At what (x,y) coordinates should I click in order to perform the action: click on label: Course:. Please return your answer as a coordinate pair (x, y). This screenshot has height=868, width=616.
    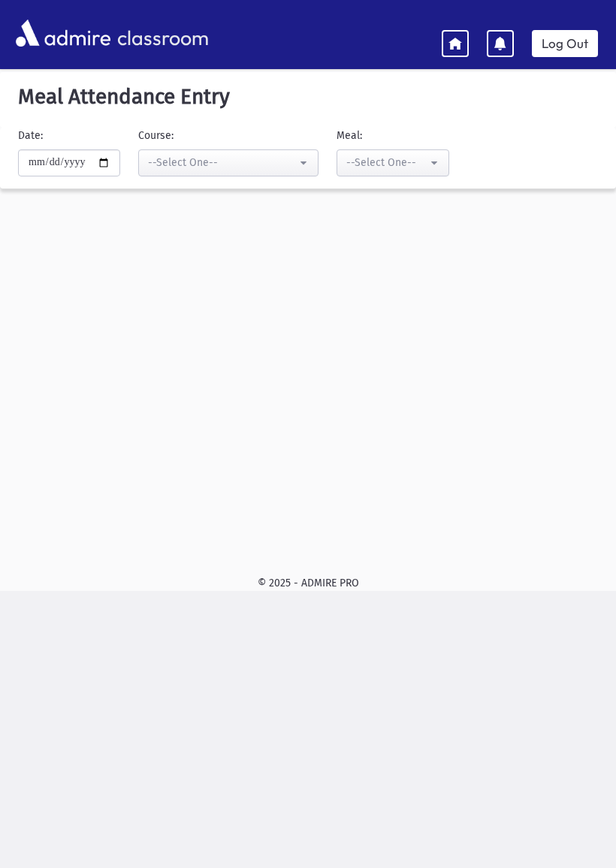
    Looking at the image, I should click on (156, 135).